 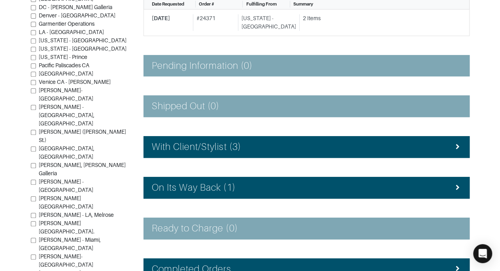 What do you see at coordinates (261, 4) in the screenshot?
I see `span: Fulfilling From` at bounding box center [261, 4].